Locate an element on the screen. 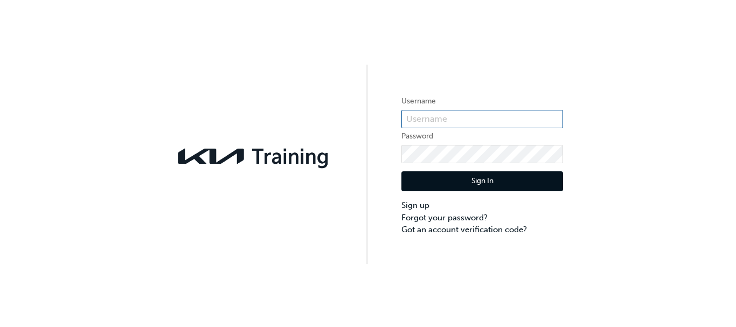 Image resolution: width=736 pixels, height=327 pixels. img: kia-training is located at coordinates (254, 156).